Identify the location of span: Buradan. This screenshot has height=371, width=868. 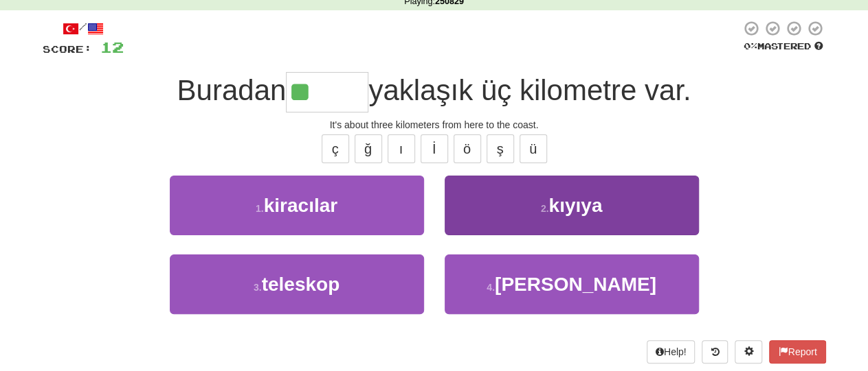
(231, 90).